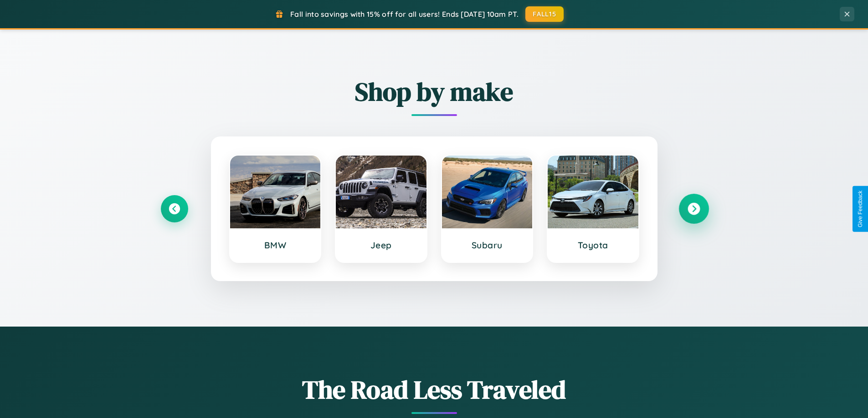 The image size is (868, 418). Describe the element at coordinates (860, 209) in the screenshot. I see `div: Give Feedback` at that location.